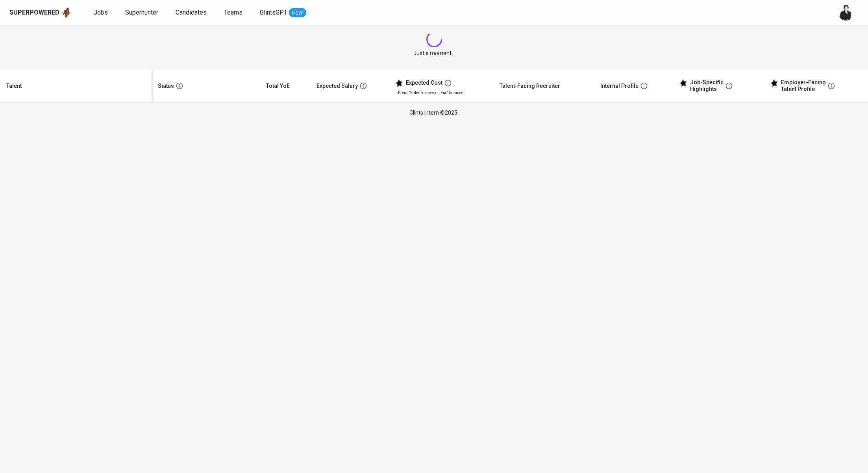 The image size is (868, 473). Describe the element at coordinates (14, 86) in the screenshot. I see `div: Talent` at that location.